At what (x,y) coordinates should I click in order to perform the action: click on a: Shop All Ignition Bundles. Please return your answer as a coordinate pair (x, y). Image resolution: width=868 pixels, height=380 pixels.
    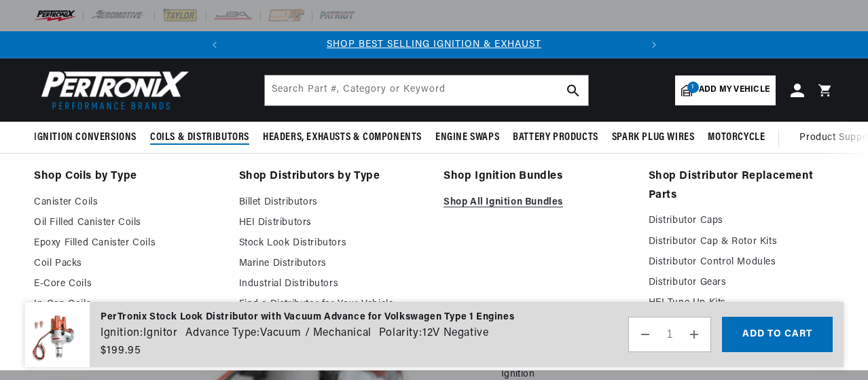
    Looking at the image, I should click on (536, 202).